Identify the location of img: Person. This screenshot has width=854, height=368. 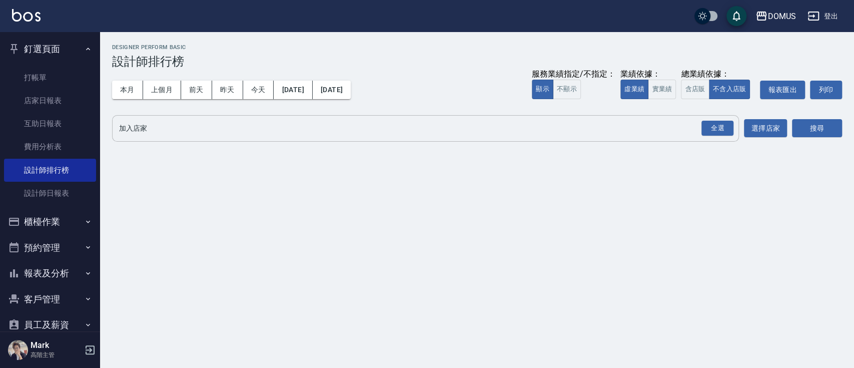
(18, 350).